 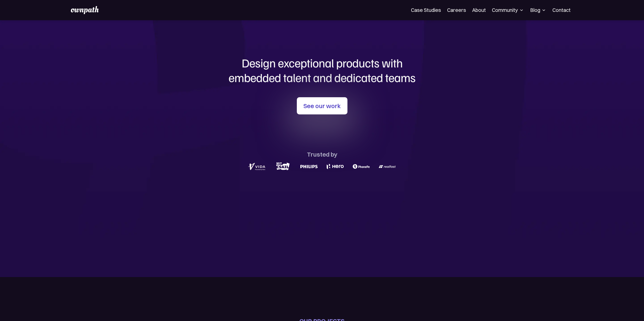 I want to click on a: About, so click(x=479, y=10).